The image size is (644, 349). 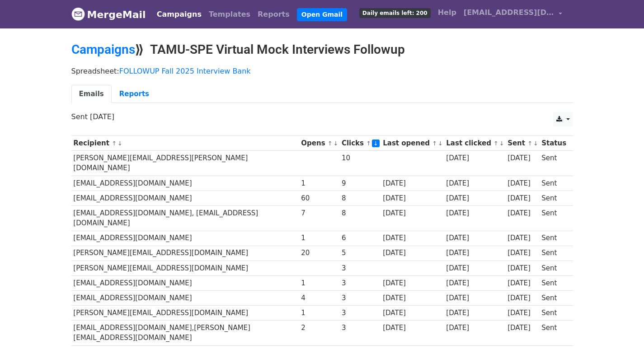 I want to click on div: 60, so click(x=319, y=198).